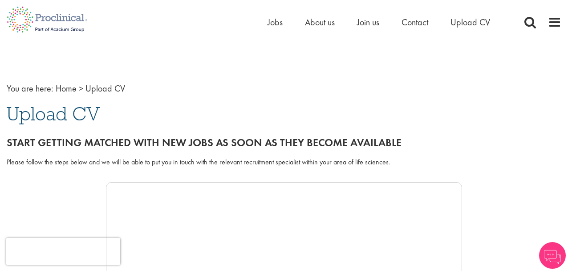 The width and height of the screenshot is (568, 271). I want to click on span: Contact, so click(415, 22).